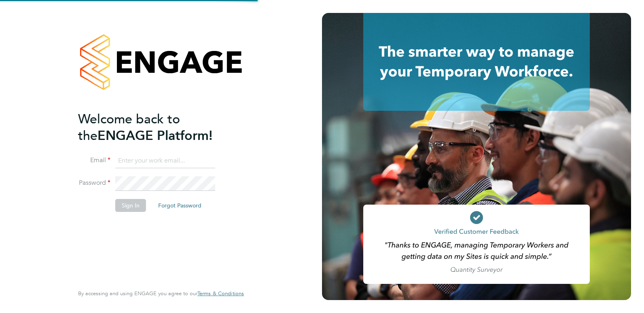  What do you see at coordinates (129, 127) in the screenshot?
I see `span: Welcome back to the` at bounding box center [129, 127].